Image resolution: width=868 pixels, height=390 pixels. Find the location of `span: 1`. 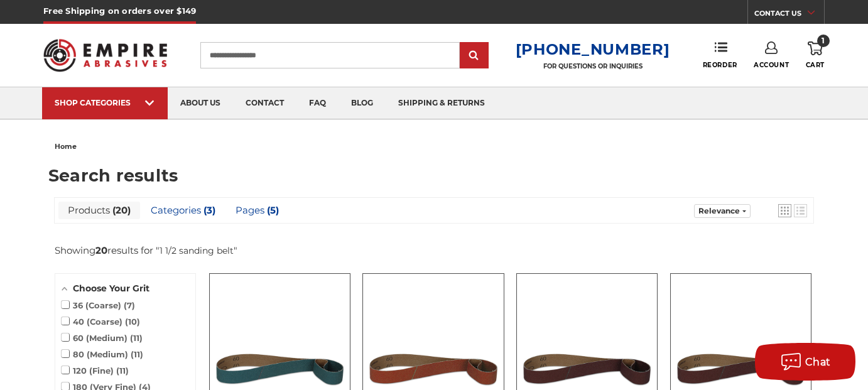

span: 1 is located at coordinates (823, 41).